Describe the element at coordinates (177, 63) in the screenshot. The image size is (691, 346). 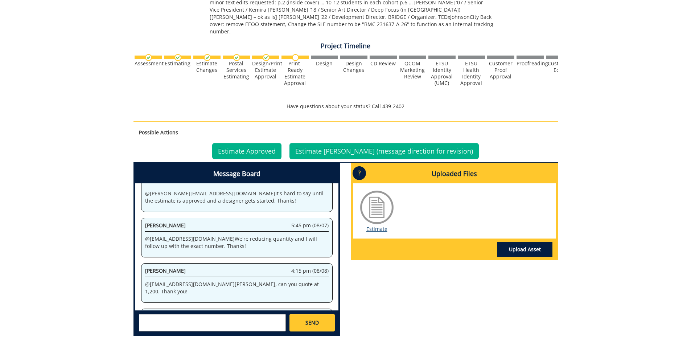
I see `div: Estimating` at that location.